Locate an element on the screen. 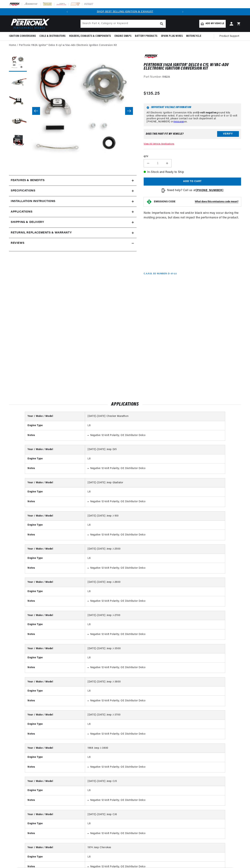  div: 1 of 2 is located at coordinates (125, 12).